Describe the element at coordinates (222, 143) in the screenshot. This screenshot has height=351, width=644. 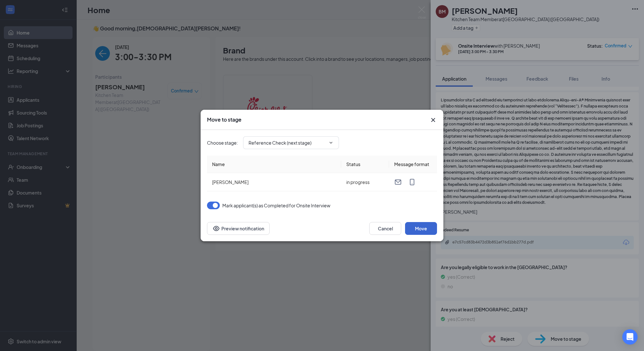
I see `span: Choose stage :` at that location.